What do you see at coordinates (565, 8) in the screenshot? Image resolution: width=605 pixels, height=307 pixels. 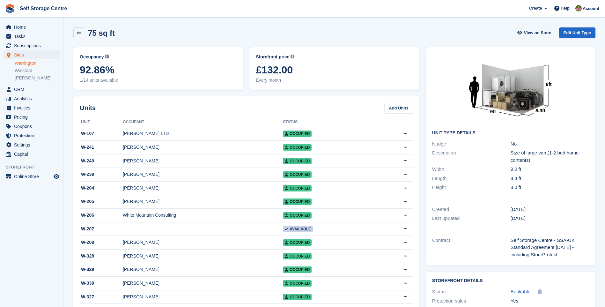 I see `span: Help` at bounding box center [565, 8].